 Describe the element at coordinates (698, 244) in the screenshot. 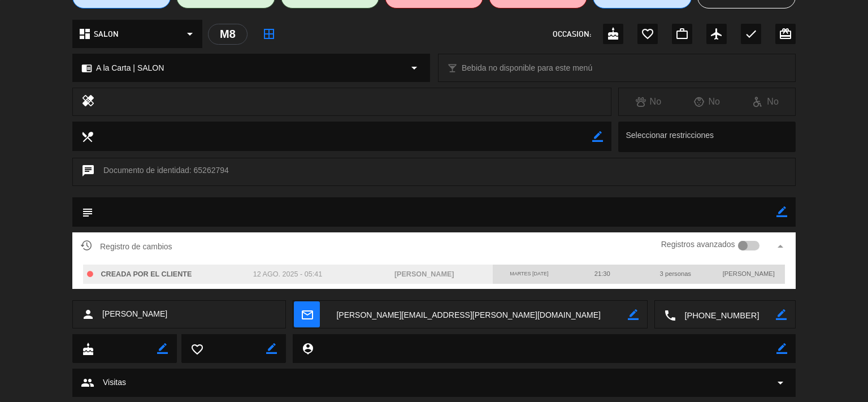

I see `label: Registros avanzados` at that location.